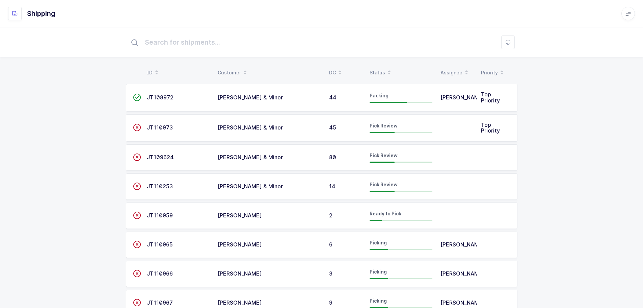 The image size is (643, 308). Describe the element at coordinates (331, 244) in the screenshot. I see `span: 6` at that location.